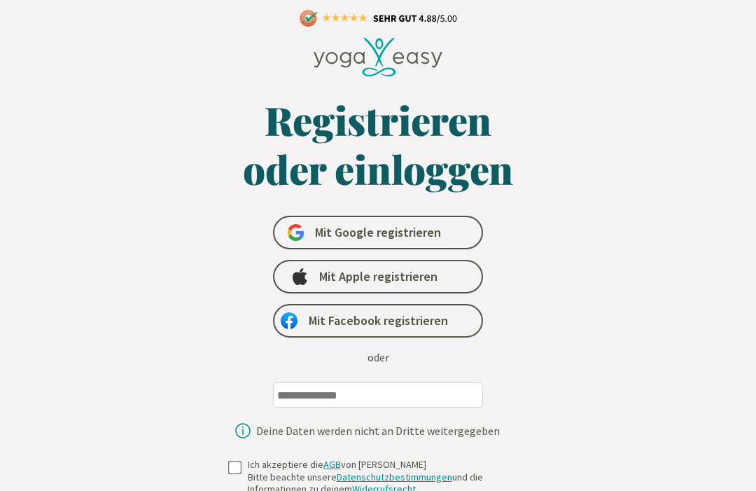 The image size is (756, 491). Describe the element at coordinates (378, 232) in the screenshot. I see `a: Mit Google registrieren` at that location.